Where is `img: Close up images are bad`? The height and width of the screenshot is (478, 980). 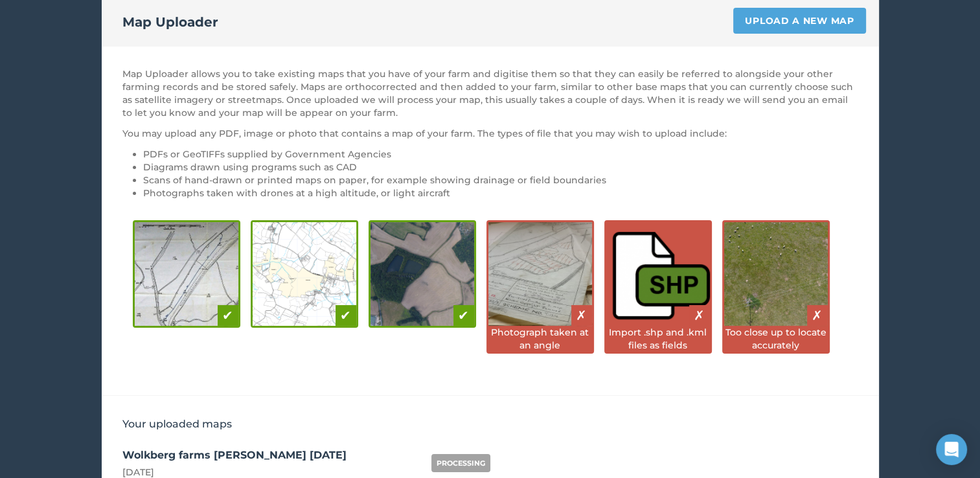
img: Close up images are bad is located at coordinates (776, 274).